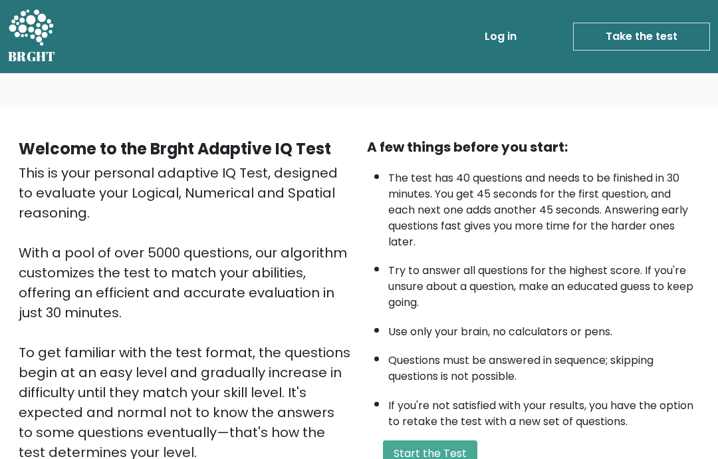 This screenshot has width=718, height=459. Describe the element at coordinates (544, 207) in the screenshot. I see `li: The test has 40 questions and needs to be finished in 30 minutes. You get 45 seconds for the firs...` at that location.